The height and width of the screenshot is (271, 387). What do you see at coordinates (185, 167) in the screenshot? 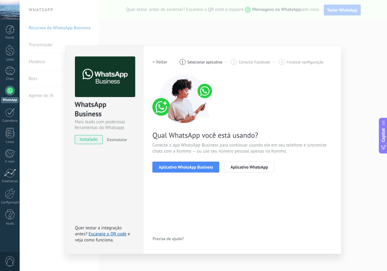
I see `button: Aplicativo WhatsApp Business` at bounding box center [185, 167].